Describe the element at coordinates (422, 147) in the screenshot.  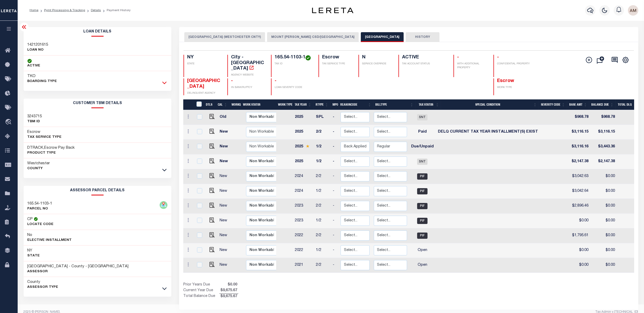
I see `td: Due/Unpaid` at that location.